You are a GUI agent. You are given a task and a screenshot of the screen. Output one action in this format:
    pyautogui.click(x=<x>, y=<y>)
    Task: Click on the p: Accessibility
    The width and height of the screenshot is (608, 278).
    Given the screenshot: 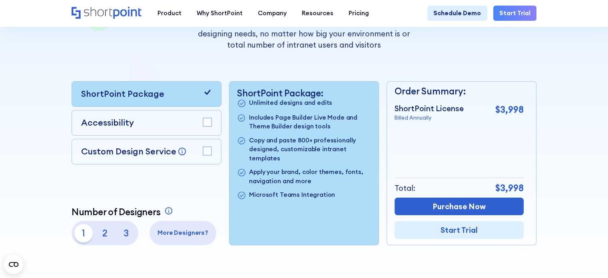 What is the action you would take?
    pyautogui.click(x=108, y=123)
    